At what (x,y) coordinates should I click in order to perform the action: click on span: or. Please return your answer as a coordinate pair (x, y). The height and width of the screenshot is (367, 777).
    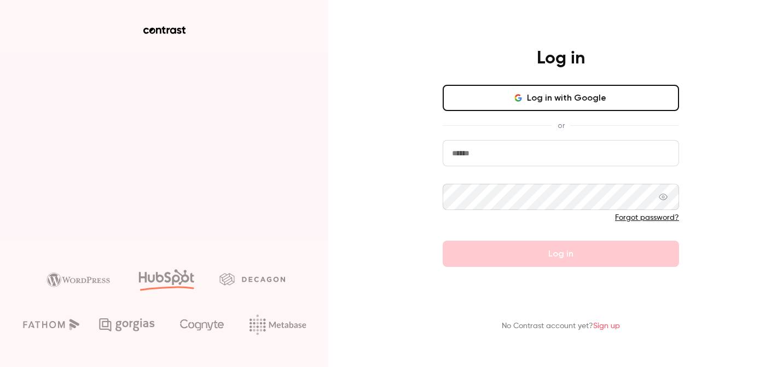
    Looking at the image, I should click on (561, 125).